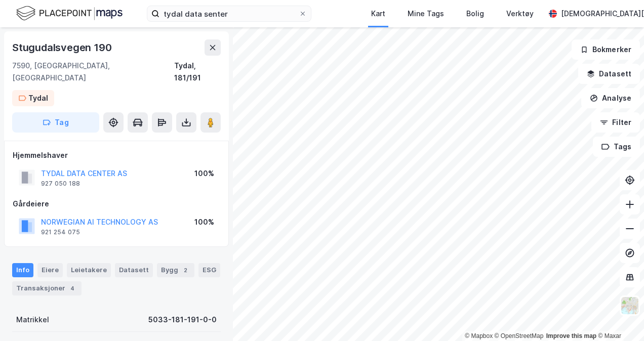  What do you see at coordinates (185, 270) in the screenshot?
I see `div: 2` at bounding box center [185, 270].